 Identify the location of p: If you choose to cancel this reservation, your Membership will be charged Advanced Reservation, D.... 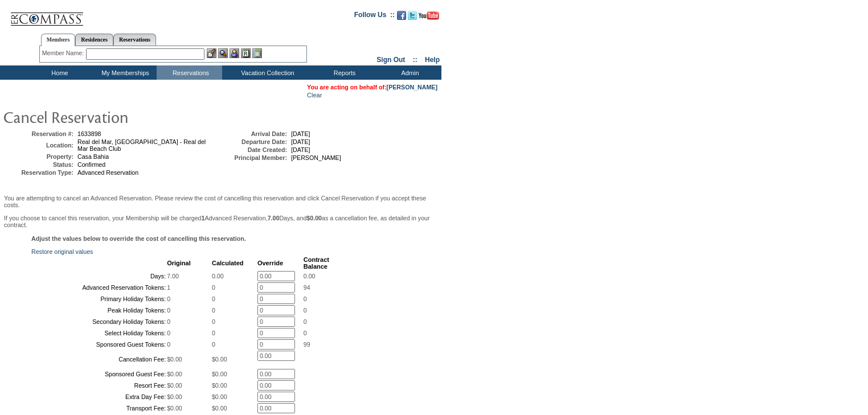
(221, 221).